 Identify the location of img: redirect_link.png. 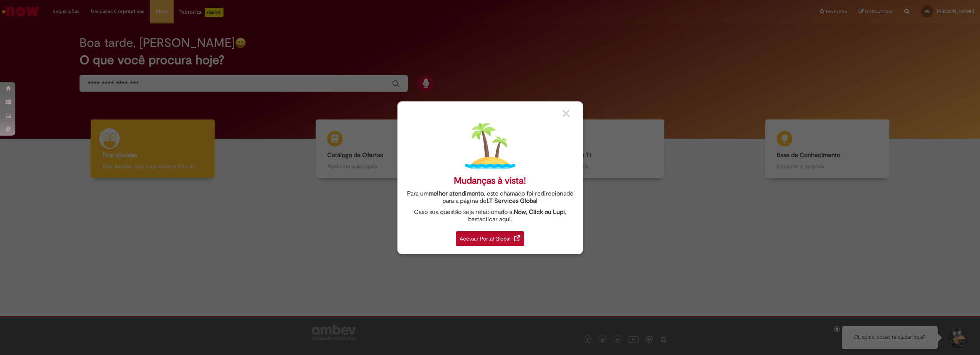
(518, 238).